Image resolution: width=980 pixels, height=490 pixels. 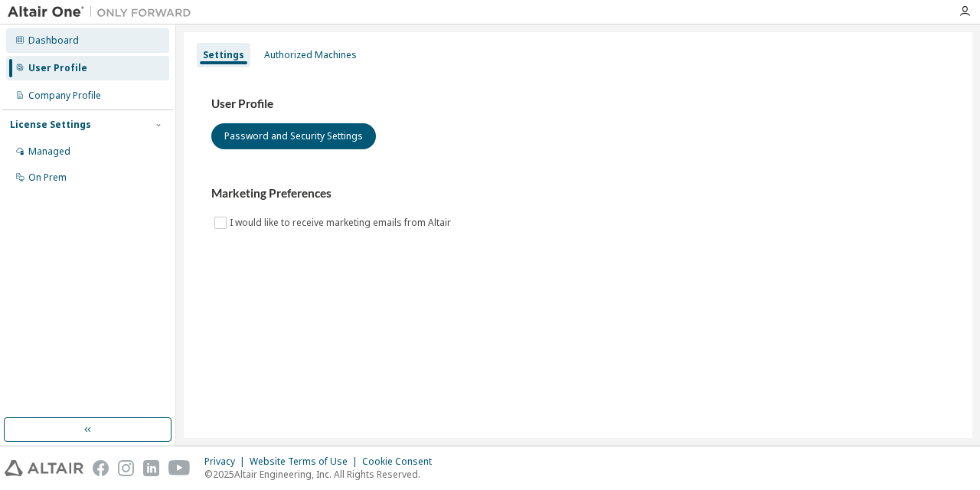 I want to click on h3: Marketing Preferences, so click(x=578, y=193).